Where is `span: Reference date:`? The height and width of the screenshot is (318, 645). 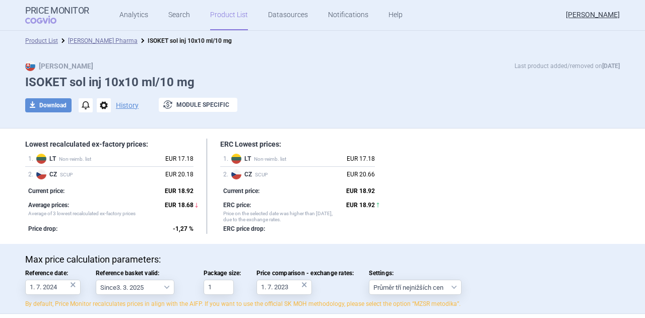
span: Reference date: is located at coordinates (53, 273).